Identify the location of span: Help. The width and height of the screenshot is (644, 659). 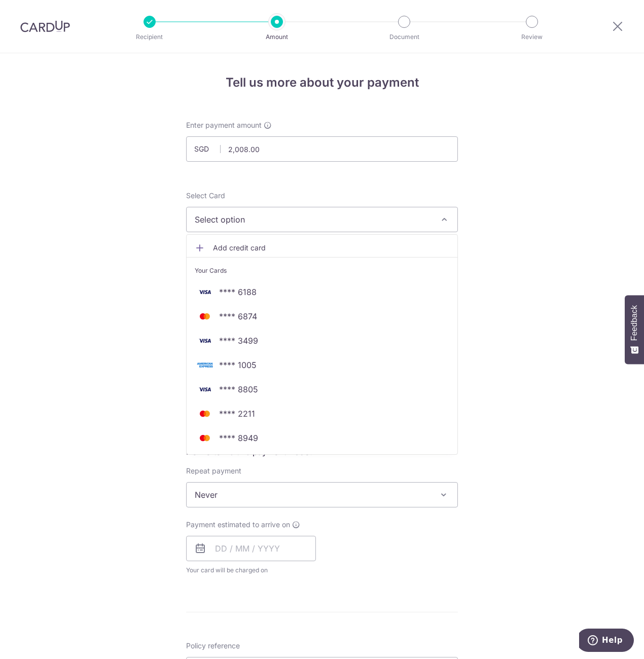
(33, 12).